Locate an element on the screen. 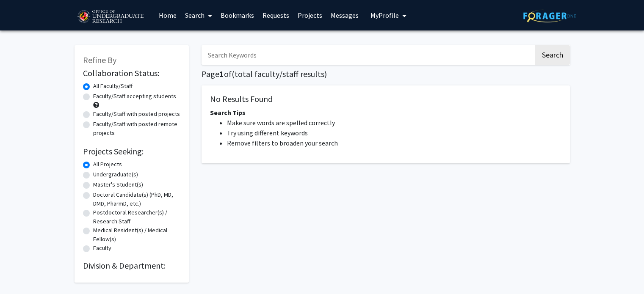  a: Projects is located at coordinates (310, 15).